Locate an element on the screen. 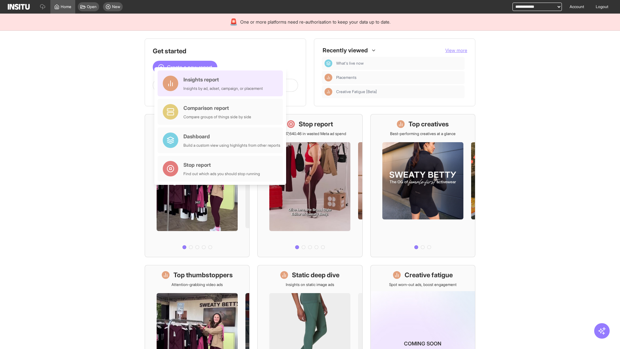 The image size is (620, 349). button: Create a new report is located at coordinates (185, 67).